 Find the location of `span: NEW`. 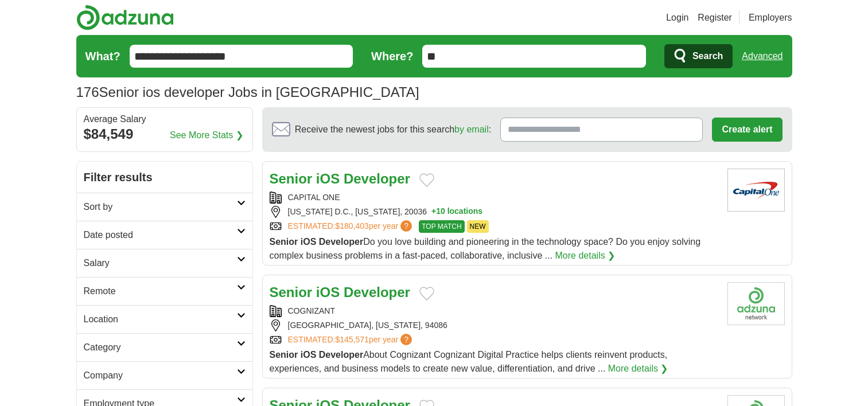

span: NEW is located at coordinates (478, 226).